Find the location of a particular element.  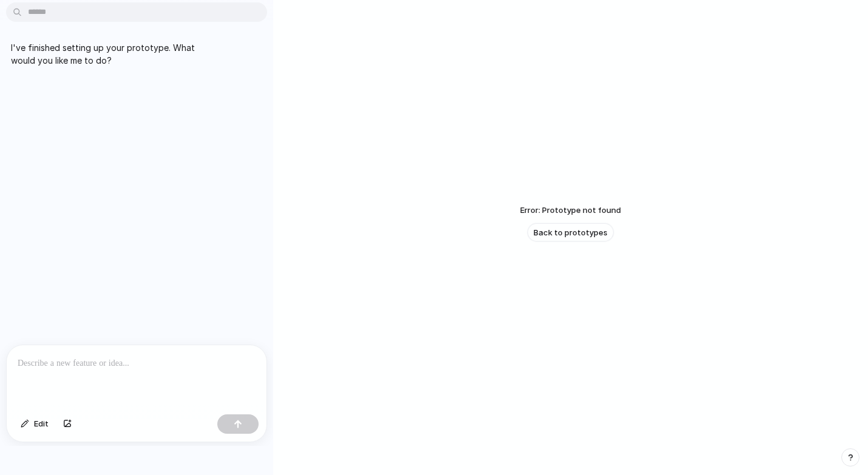

a: Back to prototypes is located at coordinates (571, 233).